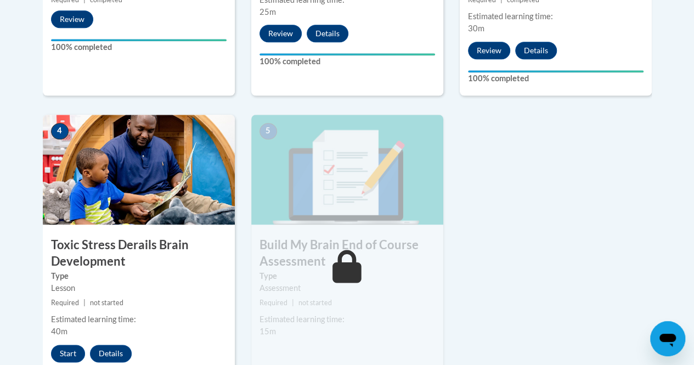 The image size is (694, 365). Describe the element at coordinates (60, 131) in the screenshot. I see `span: 4` at that location.